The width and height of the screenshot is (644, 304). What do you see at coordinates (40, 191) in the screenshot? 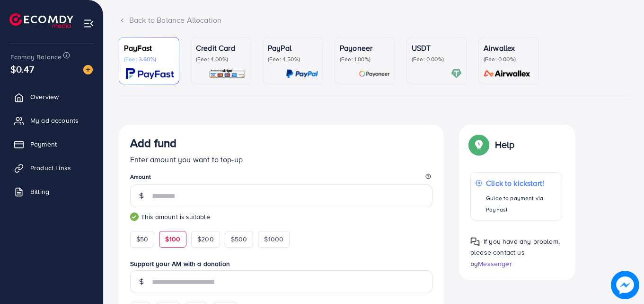
I see `span: Billing` at bounding box center [40, 191].